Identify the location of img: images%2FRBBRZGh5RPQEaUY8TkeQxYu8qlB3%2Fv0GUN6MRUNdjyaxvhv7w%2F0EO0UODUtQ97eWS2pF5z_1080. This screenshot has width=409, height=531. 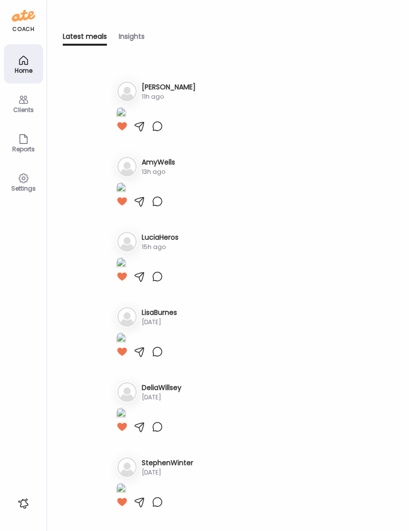
(121, 113).